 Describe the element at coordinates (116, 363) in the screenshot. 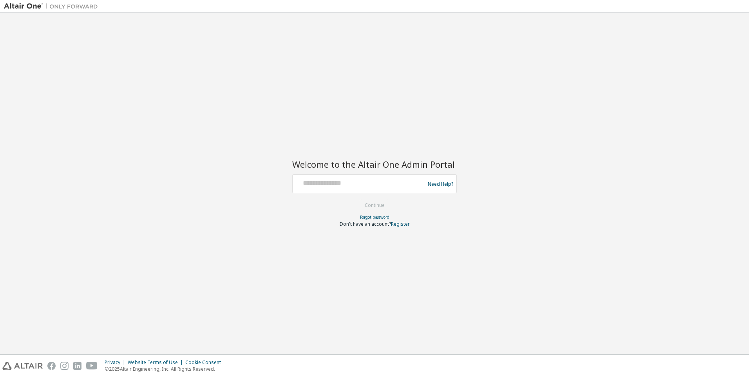

I see `div: Privacy` at that location.